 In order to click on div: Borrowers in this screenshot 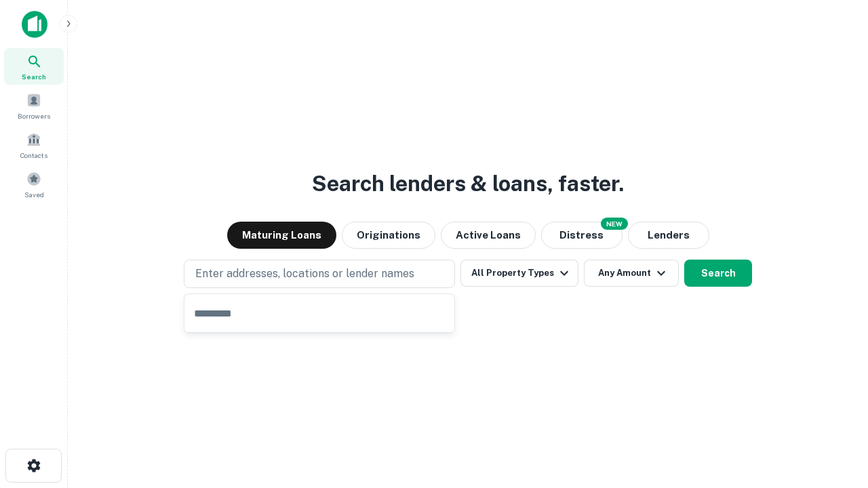, I will do `click(34, 106)`.